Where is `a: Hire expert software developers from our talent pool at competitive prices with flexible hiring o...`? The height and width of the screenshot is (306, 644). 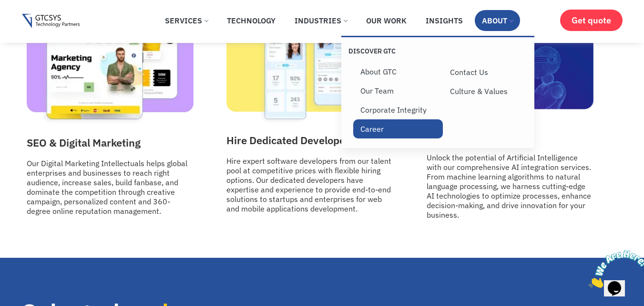
a: Hire expert software developers from our talent pool at competitive prices with flexible hiring o... is located at coordinates (309, 185).